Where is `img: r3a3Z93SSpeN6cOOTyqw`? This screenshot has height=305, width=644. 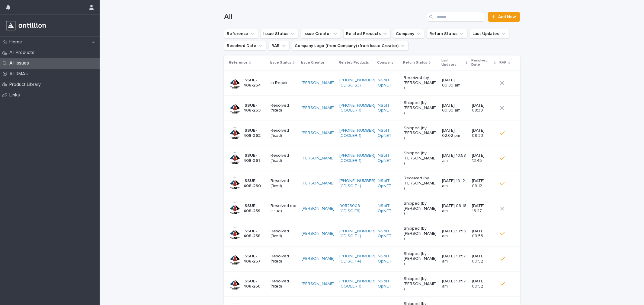
img: r3a3Z93SSpeN6cOOTyqw is located at coordinates (26, 25).